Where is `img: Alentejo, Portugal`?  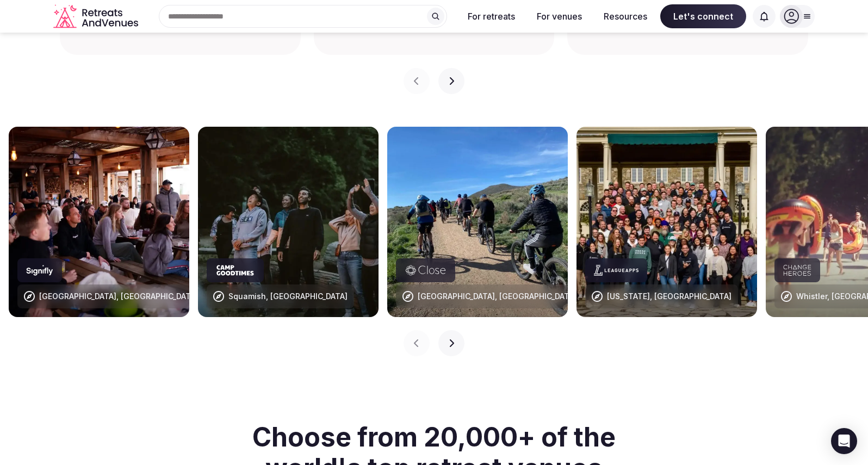 img: Alentejo, Portugal is located at coordinates (99, 222).